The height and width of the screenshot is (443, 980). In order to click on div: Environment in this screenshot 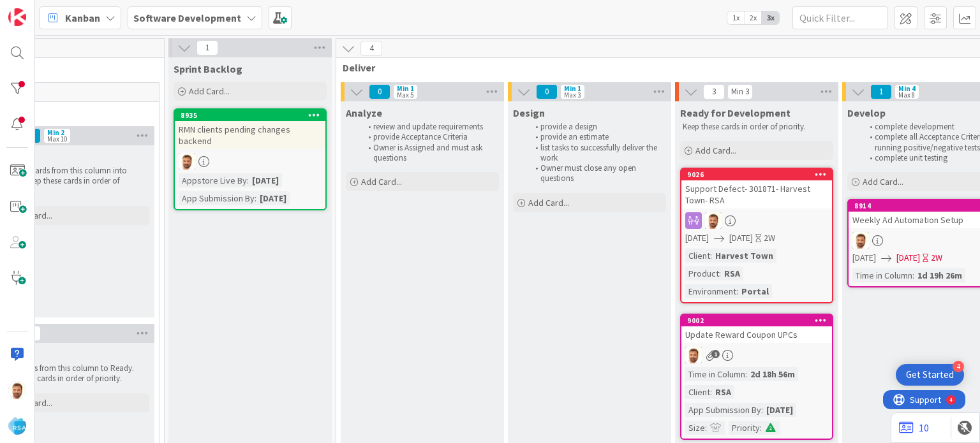, I will do `click(711, 292)`.